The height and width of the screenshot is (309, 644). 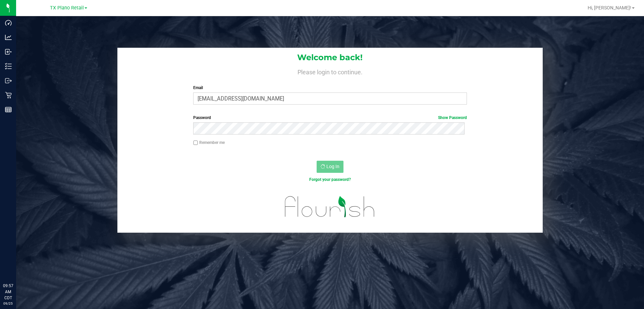 I want to click on label: Email, so click(x=329, y=88).